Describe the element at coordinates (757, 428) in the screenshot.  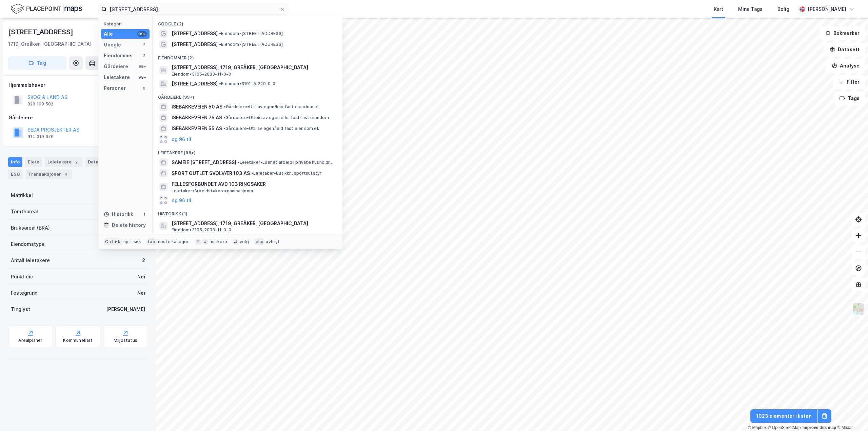
I see `a: Mapbox` at that location.